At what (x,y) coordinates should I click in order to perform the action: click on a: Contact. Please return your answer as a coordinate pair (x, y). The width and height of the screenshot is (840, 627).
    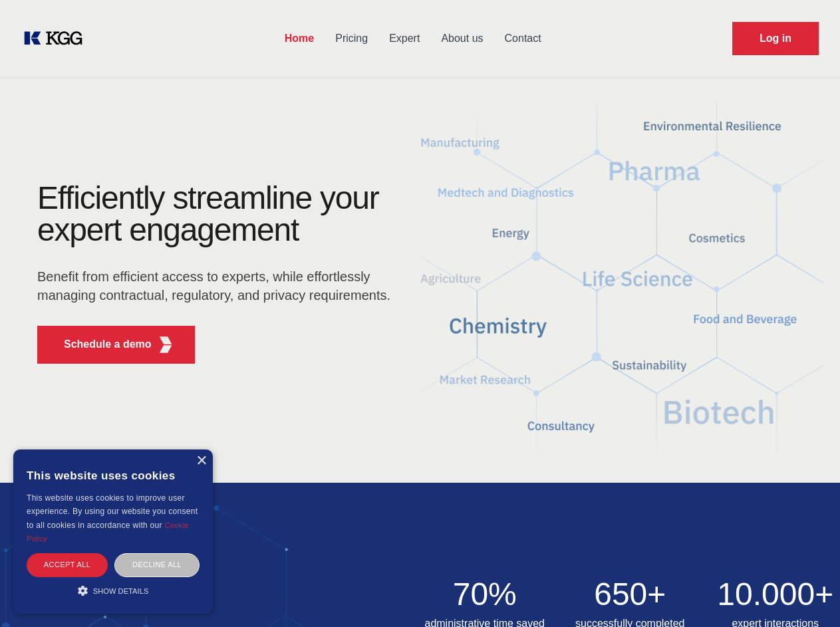
    Looking at the image, I should click on (523, 39).